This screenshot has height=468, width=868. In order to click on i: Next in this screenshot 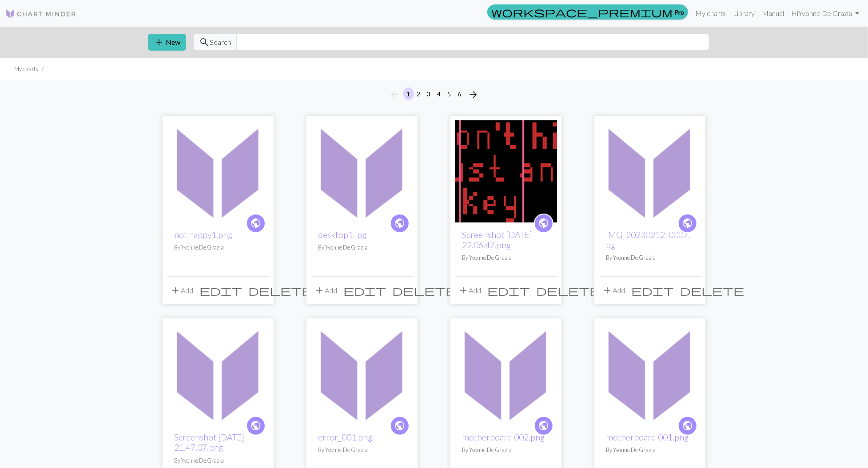, I will do `click(474, 94)`.